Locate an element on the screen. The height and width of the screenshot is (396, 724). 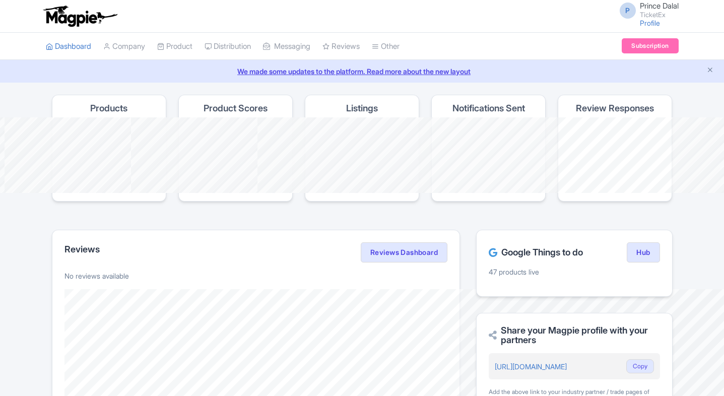
h2: Share your Magpie profile with your partners is located at coordinates (574, 336).